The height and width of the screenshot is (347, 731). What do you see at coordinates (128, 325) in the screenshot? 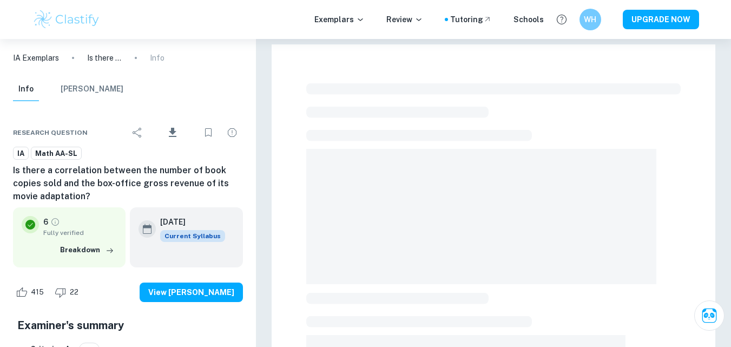
I see `h5: Examiner's summary` at bounding box center [128, 325].